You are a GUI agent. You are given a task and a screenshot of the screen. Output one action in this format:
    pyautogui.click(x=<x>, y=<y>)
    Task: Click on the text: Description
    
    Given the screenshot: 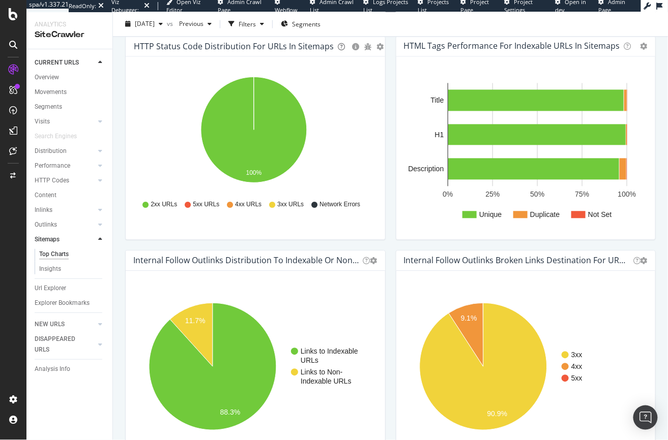 What is the action you would take?
    pyautogui.click(x=426, y=169)
    